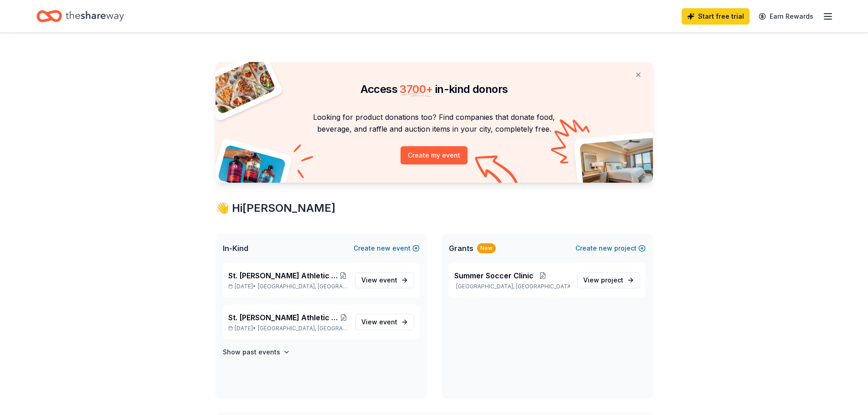 The height and width of the screenshot is (415, 868). What do you see at coordinates (252, 352) in the screenshot?
I see `h4: Show past events` at bounding box center [252, 352].